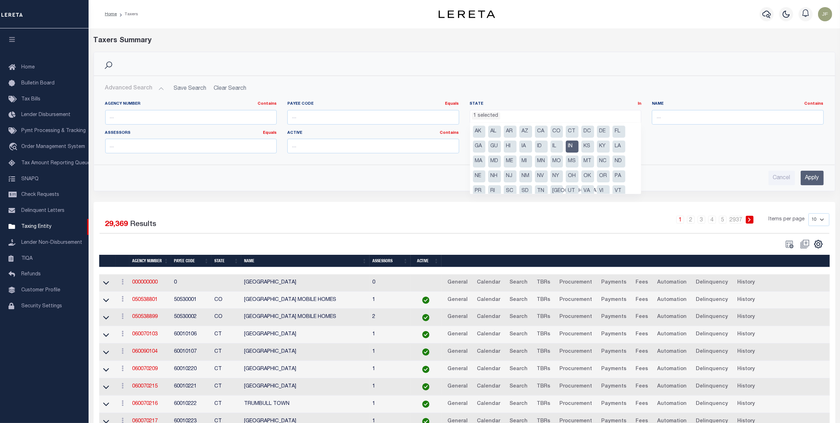 This screenshot has height=423, width=840. What do you see at coordinates (452, 104) in the screenshot?
I see `a: Equals` at bounding box center [452, 104].